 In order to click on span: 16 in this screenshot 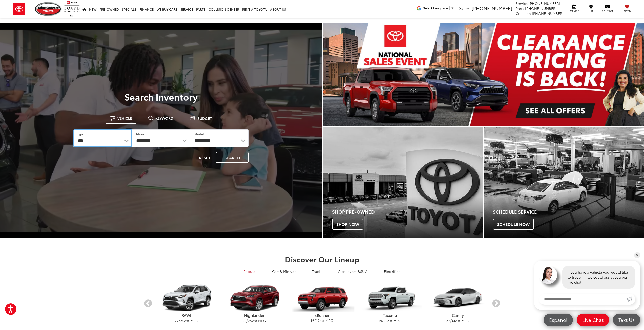, I will do `click(313, 320)`.